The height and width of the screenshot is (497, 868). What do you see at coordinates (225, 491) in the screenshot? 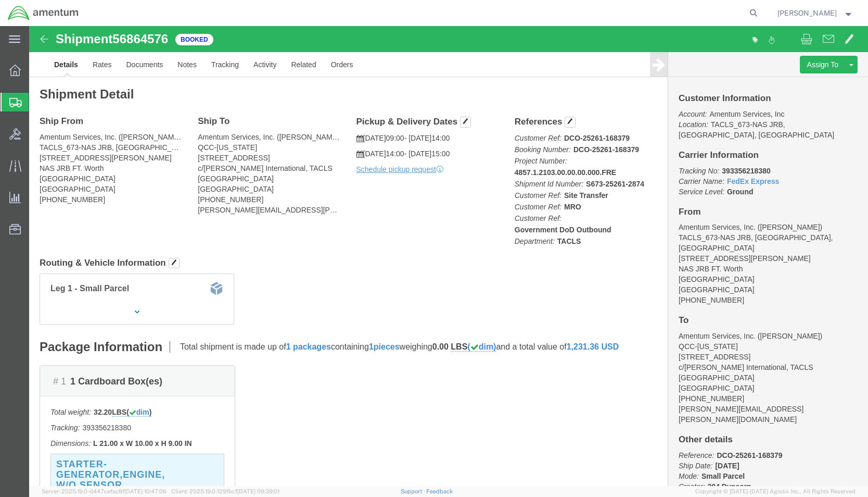
I see `span: Client: 2025.19.0-129fbcf` at bounding box center [225, 491].